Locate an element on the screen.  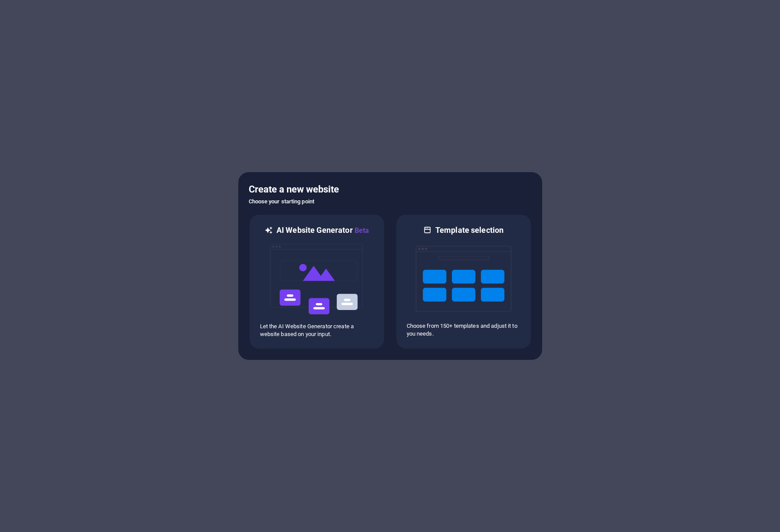
h6: AI Website Generator is located at coordinates (322, 230).